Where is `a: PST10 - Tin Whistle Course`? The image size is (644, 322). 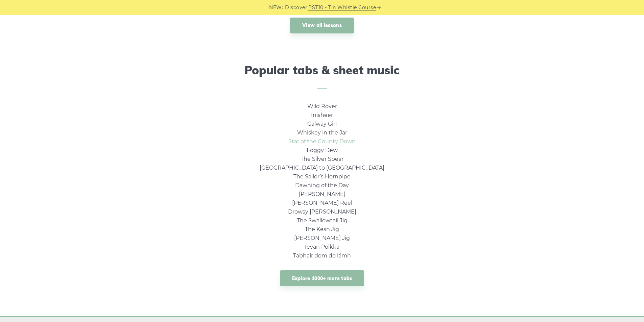
a: PST10 - Tin Whistle Course is located at coordinates (342, 7).